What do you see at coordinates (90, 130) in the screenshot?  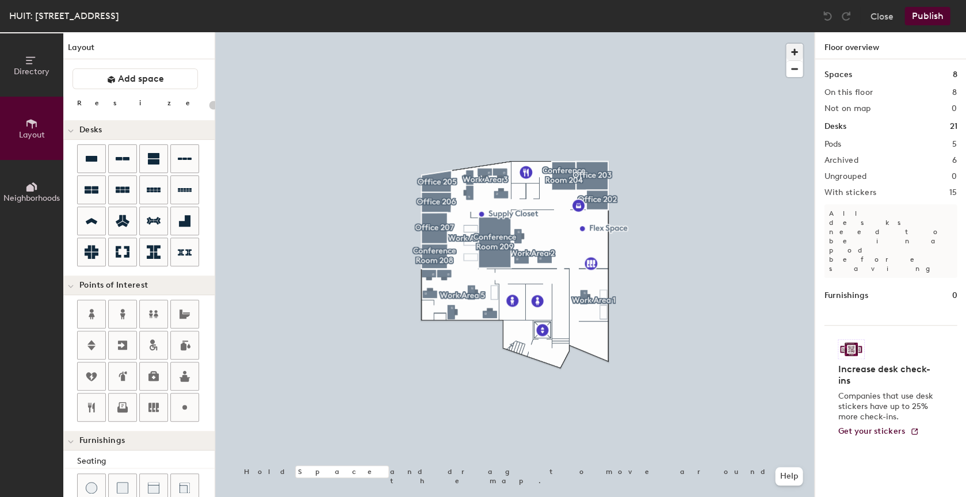 I see `span: Desks` at bounding box center [90, 130].